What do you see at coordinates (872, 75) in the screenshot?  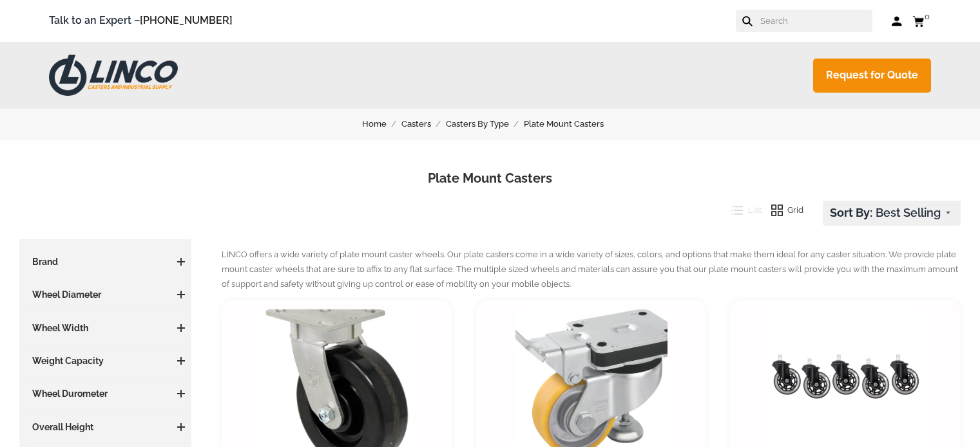 I see `a: Request for Quote` at bounding box center [872, 75].